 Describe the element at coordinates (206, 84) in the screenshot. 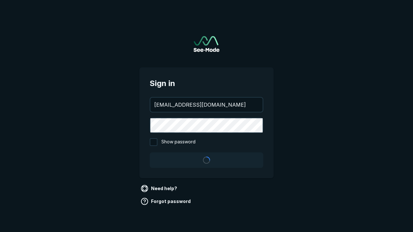

I see `span: Sign in` at that location.